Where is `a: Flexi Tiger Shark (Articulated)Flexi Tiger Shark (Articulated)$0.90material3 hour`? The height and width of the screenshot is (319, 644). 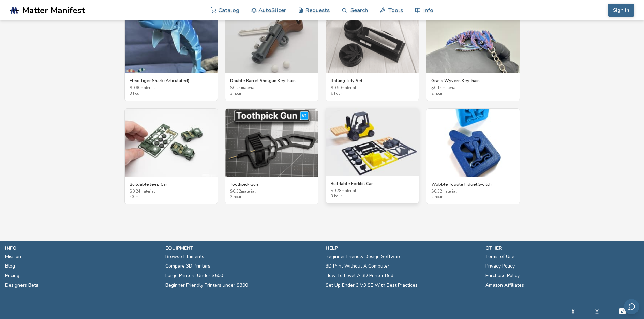
a: Flexi Tiger Shark (Articulated)Flexi Tiger Shark (Articulated)$0.90material3 hour is located at coordinates (171, 53).